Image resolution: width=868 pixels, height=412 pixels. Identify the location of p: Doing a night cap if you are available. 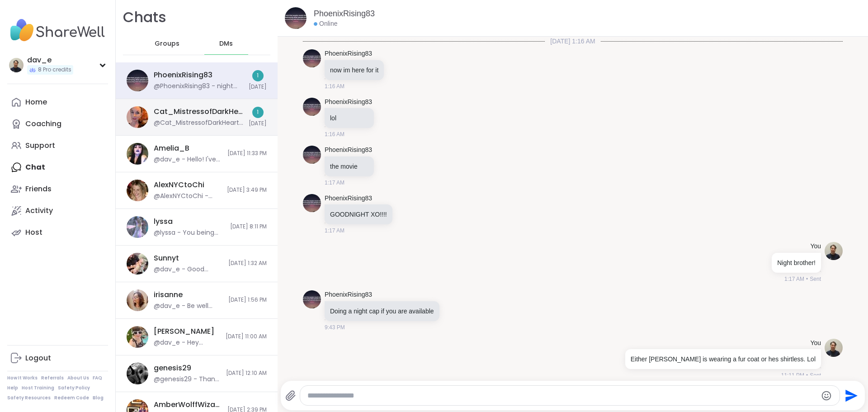
(382, 311).